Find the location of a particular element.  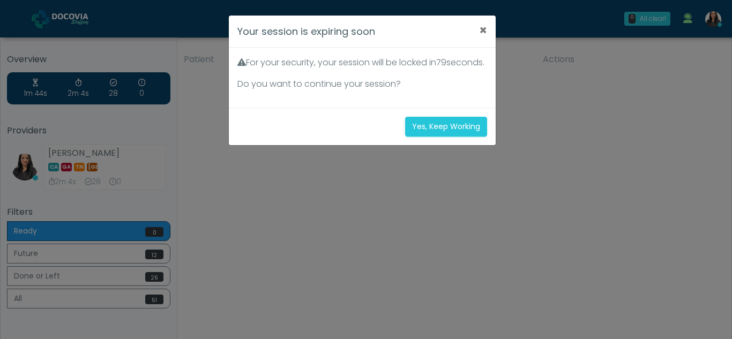

p: Do you want to continue your session? is located at coordinates (362, 84).